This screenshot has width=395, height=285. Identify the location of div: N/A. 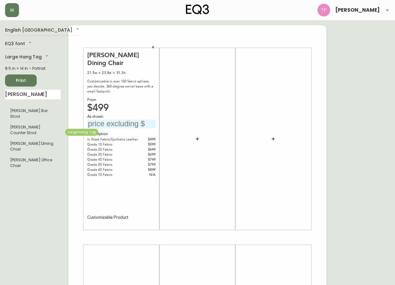
(150, 175).